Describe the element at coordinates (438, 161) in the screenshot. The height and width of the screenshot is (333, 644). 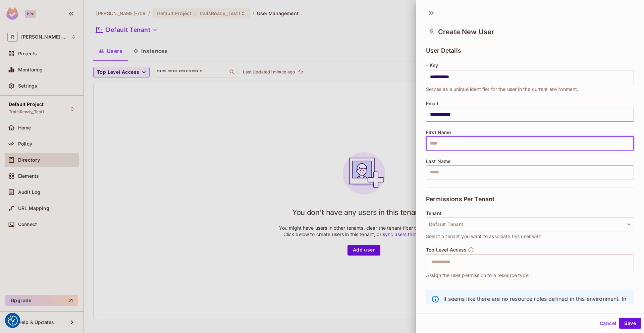
I see `span: Last Name` at that location.